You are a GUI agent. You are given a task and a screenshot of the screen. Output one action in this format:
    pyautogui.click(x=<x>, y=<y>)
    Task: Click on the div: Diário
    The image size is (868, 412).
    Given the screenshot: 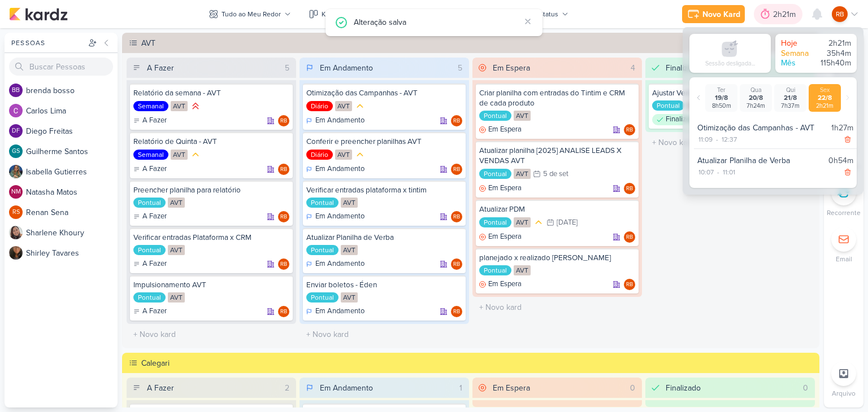 What is the action you would take?
    pyautogui.click(x=319, y=107)
    